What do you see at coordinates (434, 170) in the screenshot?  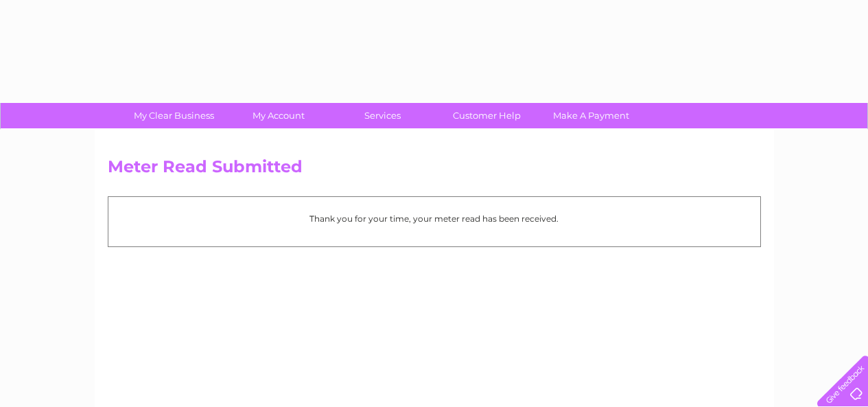 I see `h2: Meter Read Submitted` at bounding box center [434, 170].